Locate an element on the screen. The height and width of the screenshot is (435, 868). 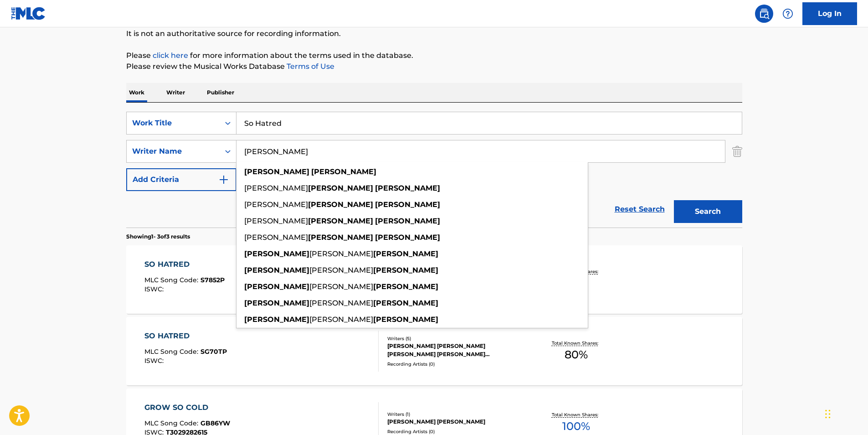
p: Writer is located at coordinates (175, 92).